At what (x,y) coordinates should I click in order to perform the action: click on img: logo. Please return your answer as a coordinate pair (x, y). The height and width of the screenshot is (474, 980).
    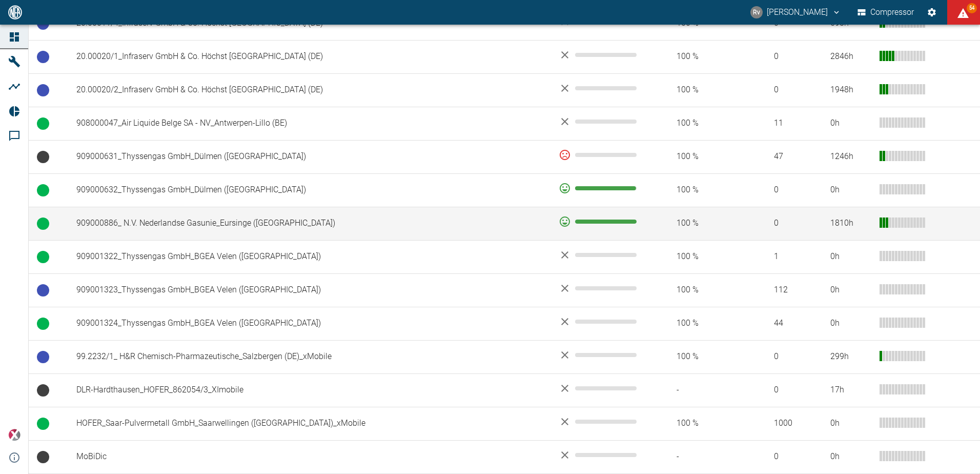
    Looking at the image, I should click on (15, 12).